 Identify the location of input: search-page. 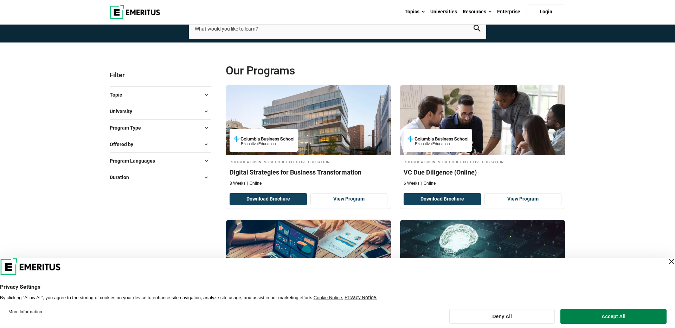
(338, 29).